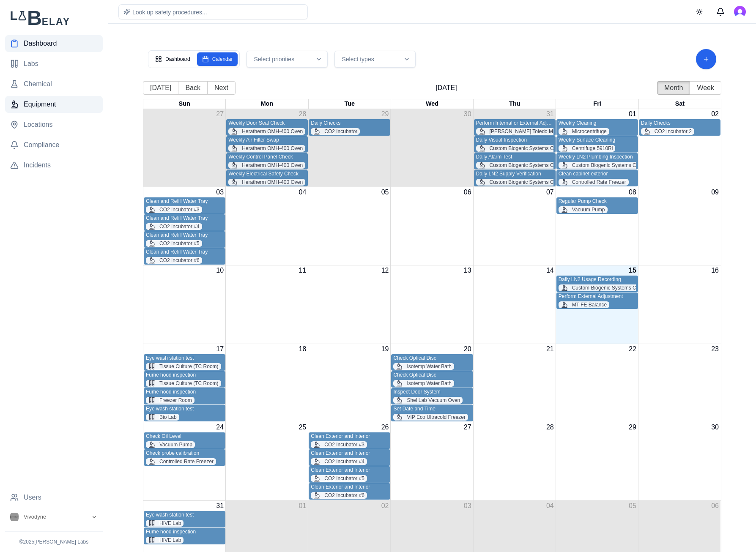 This screenshot has width=756, height=552. Describe the element at coordinates (179, 210) in the screenshot. I see `span: CO2 Incubator #3` at that location.